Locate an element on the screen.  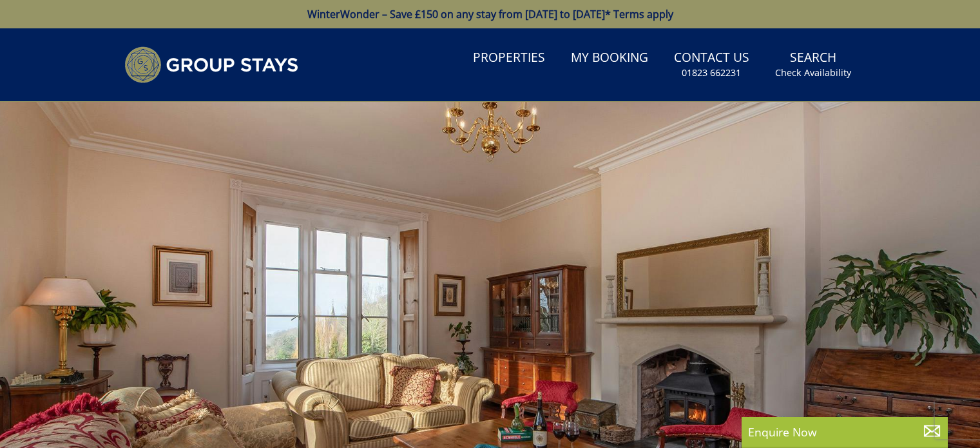
a: Properties is located at coordinates (509, 58).